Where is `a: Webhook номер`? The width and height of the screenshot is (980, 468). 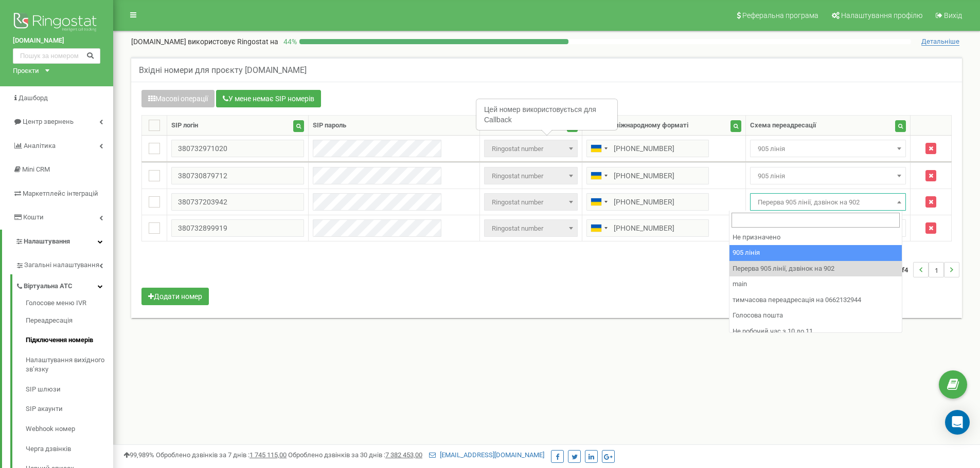
a: Webhook номер is located at coordinates (69, 429).